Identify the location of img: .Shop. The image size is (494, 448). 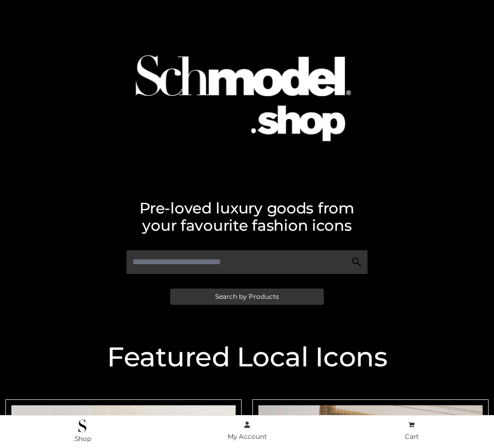
(82, 425).